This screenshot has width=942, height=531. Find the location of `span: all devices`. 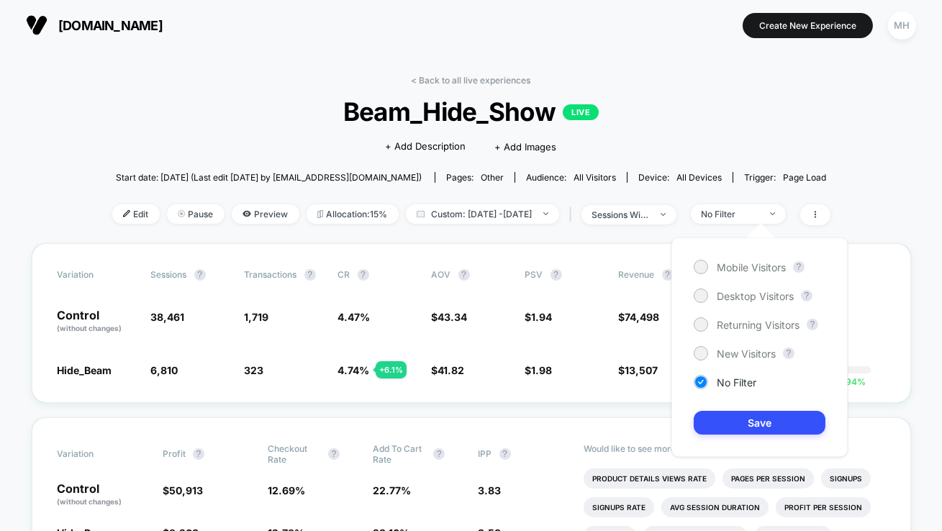

span: all devices is located at coordinates (698, 177).